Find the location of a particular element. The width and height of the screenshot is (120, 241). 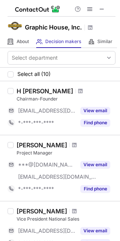

div: Vice President National Sales is located at coordinates (66, 219).